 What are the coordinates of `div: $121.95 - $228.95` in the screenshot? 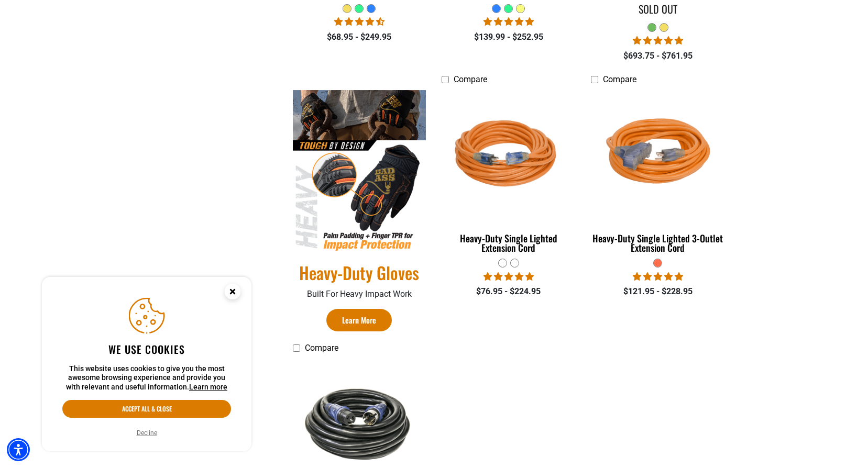 It's located at (657, 292).